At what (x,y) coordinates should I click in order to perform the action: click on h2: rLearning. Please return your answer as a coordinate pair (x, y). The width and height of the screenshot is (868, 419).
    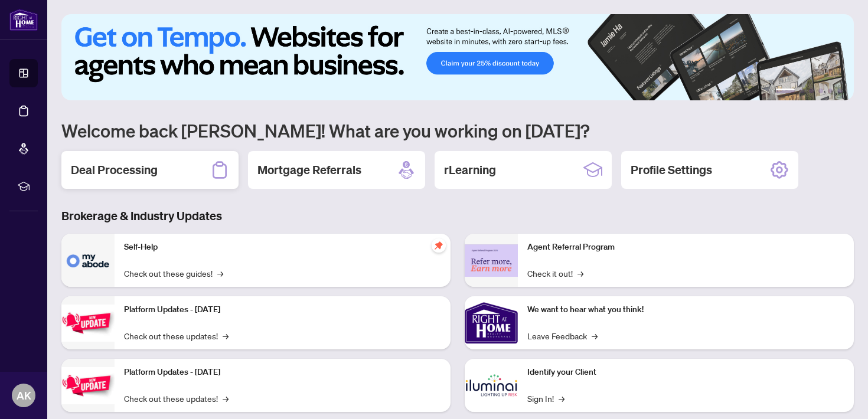
    Looking at the image, I should click on (470, 169).